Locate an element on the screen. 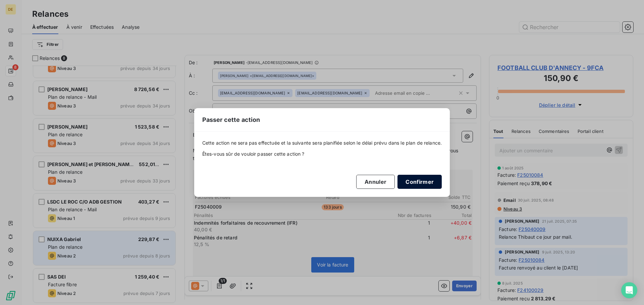 The width and height of the screenshot is (644, 305). span: Êtes-vous sûr de vouloir passer cette action ? is located at coordinates (322, 154).